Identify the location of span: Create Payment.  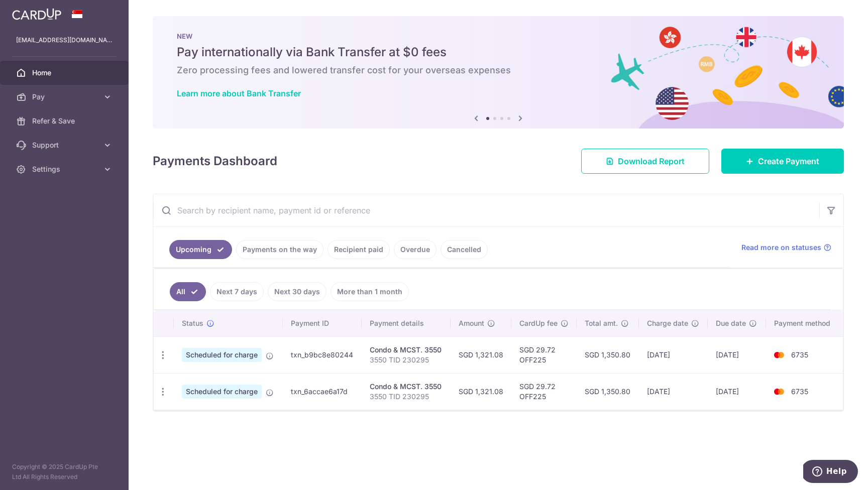
(788, 161).